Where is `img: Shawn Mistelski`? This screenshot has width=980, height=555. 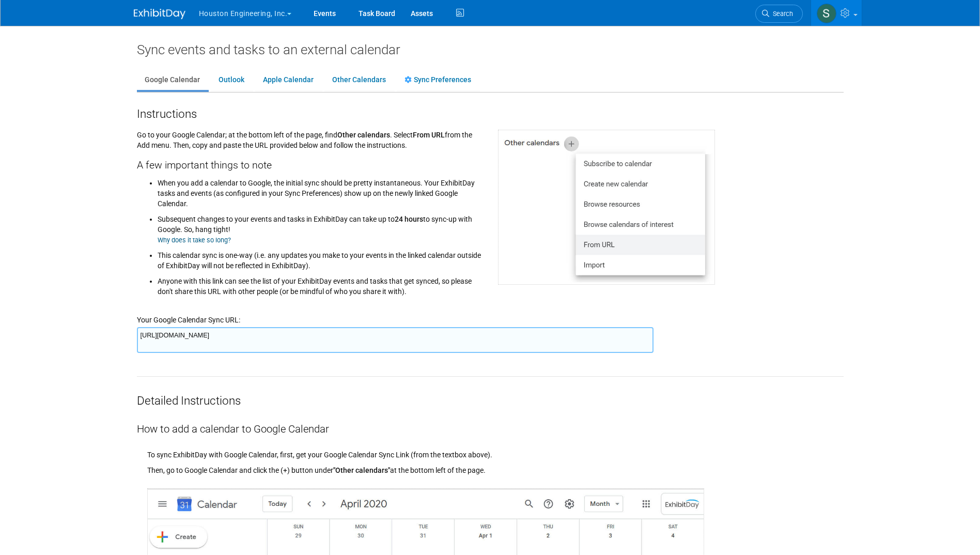
img: Shawn Mistelski is located at coordinates (827, 13).